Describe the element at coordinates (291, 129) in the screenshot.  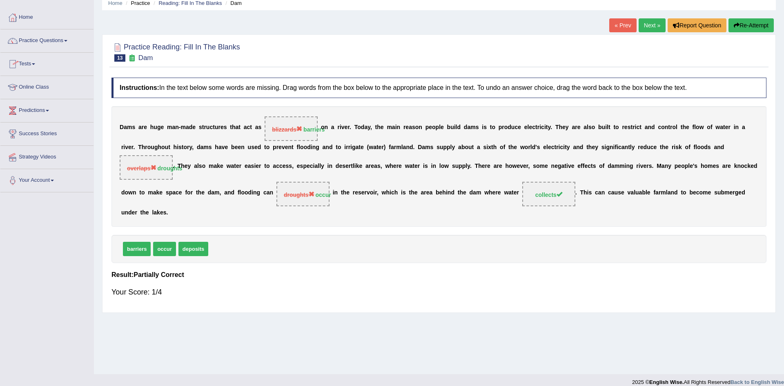
I see `span: Drop target` at that location.